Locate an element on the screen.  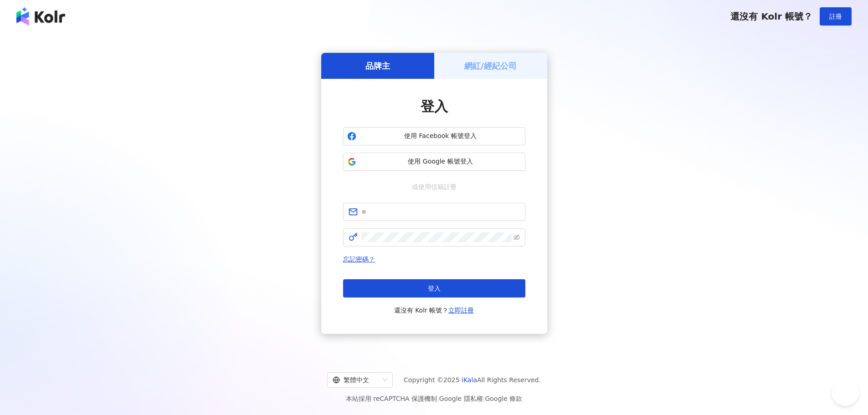
a: Google 隱私權 is located at coordinates (461, 398).